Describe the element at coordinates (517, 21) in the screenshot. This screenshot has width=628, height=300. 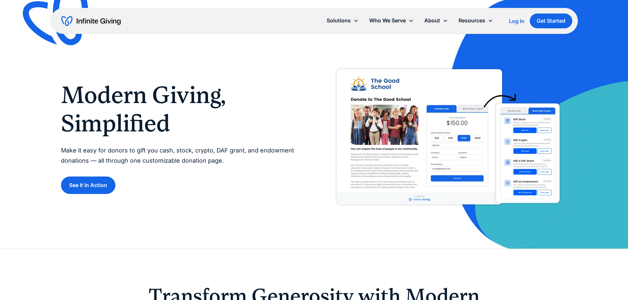
I see `div: Log In` at that location.